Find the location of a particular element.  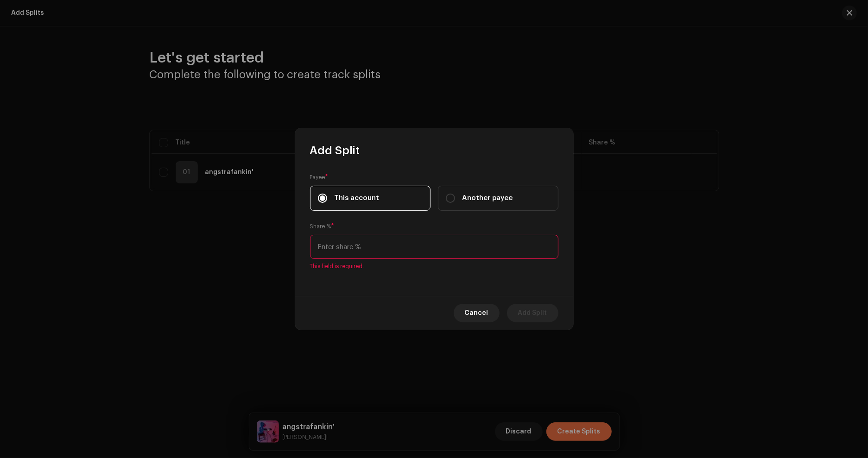

input: Enter share % is located at coordinates (434, 247).